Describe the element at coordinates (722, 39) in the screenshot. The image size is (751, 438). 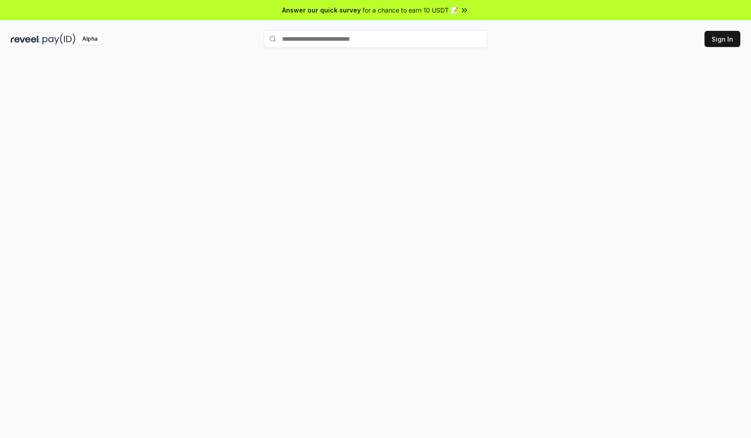
I see `button: Sign In` at that location.